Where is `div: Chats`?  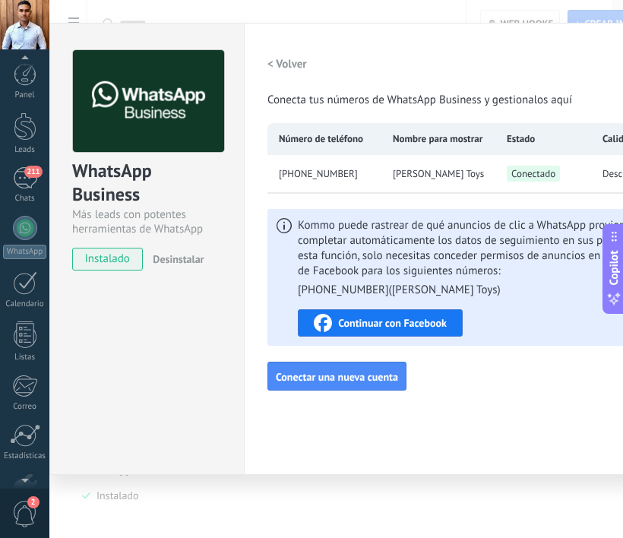
div: Chats is located at coordinates (25, 198).